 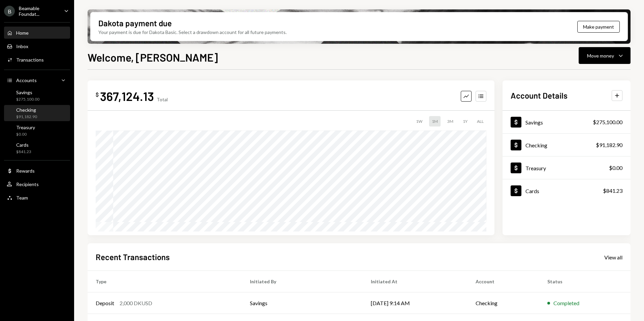 I want to click on th: Initiated By, so click(x=302, y=282).